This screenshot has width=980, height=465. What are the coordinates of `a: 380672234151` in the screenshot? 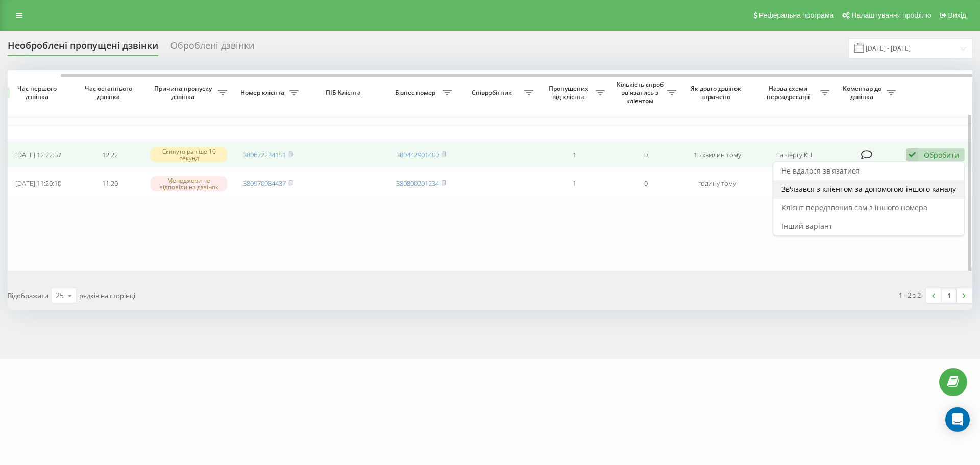 It's located at (265, 155).